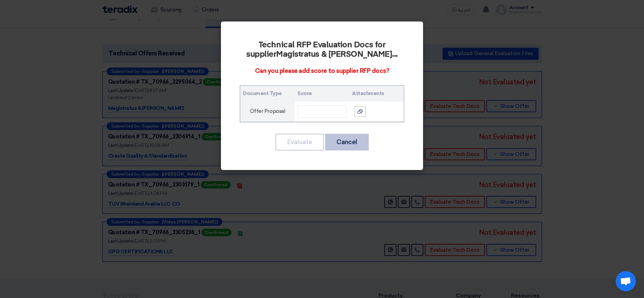 The image size is (644, 298). I want to click on h2: Technical RFP Evaluation Docs for supplier ..., so click(322, 49).